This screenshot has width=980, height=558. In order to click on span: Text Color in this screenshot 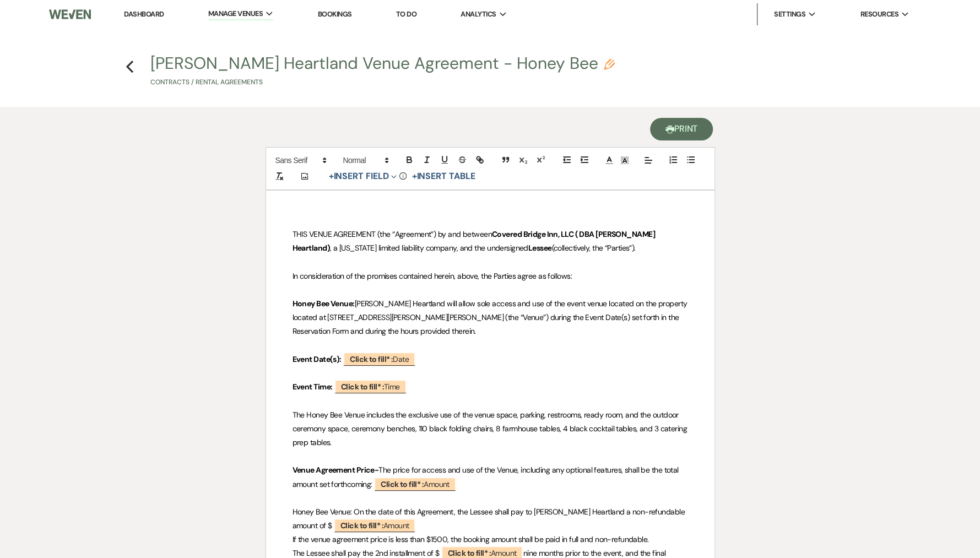, I will do `click(610, 160)`.